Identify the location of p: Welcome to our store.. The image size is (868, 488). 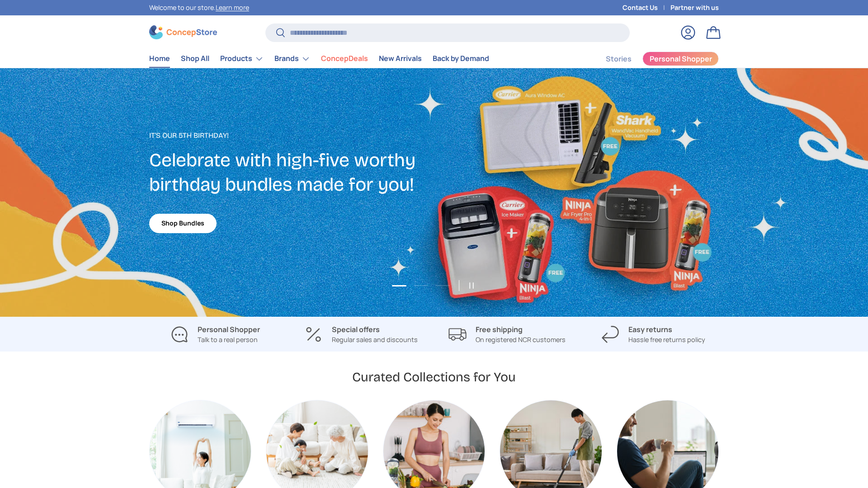
(199, 8).